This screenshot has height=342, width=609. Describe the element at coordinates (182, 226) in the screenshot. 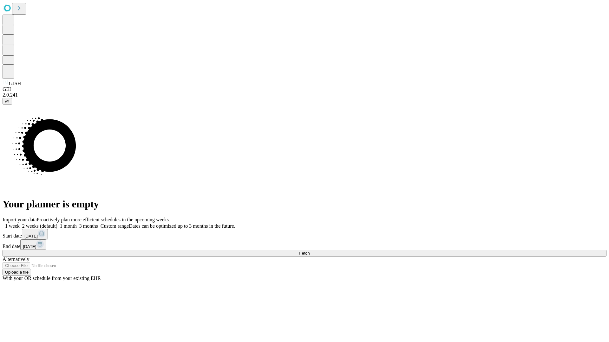

I see `span: Dates can be optimized up to 3 months in the future.` at that location.